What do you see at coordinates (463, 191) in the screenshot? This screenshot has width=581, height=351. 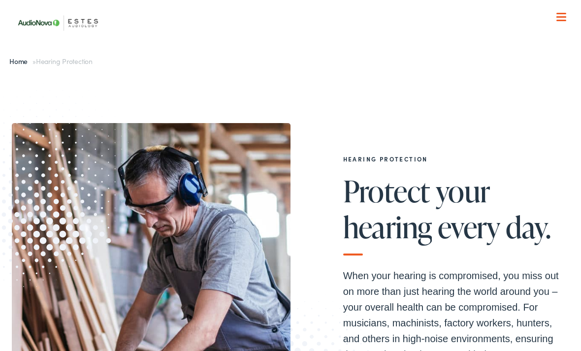 I see `span: your` at bounding box center [463, 191].